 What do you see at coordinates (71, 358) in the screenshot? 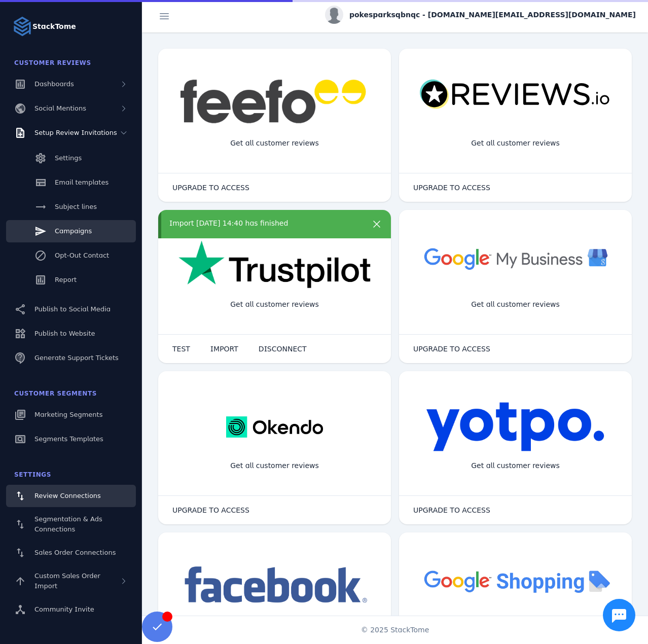
I see `a: Generate Support Tickets` at bounding box center [71, 358].